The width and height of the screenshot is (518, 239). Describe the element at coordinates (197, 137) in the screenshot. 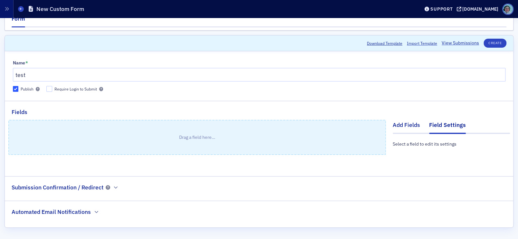

I see `p: Drag a field here…` at that location.